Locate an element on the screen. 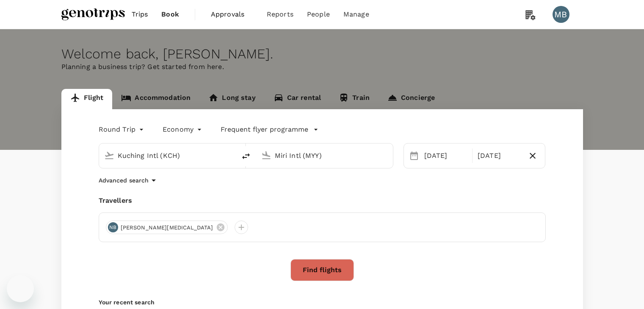 This screenshot has height=309, width=644. div: NB is located at coordinates (113, 227).